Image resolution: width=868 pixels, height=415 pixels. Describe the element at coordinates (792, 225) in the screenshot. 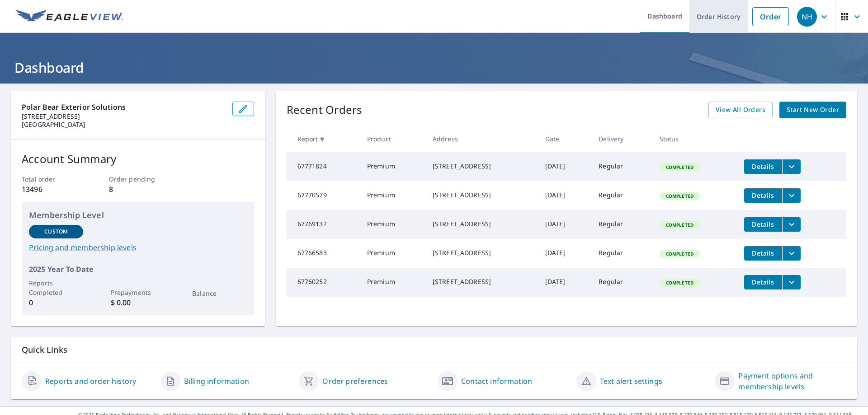

I see `button: filesDropdownBtn-67769132` at that location.